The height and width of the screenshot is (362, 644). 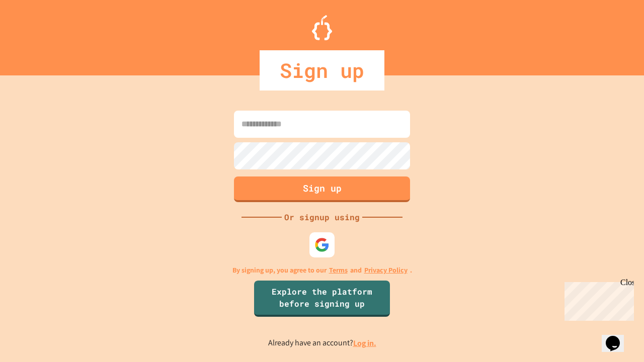 I want to click on a: Log in., so click(x=365, y=343).